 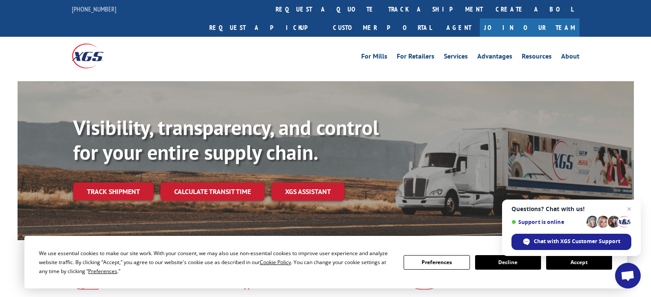 What do you see at coordinates (459, 27) in the screenshot?
I see `a: Agent` at bounding box center [459, 27].